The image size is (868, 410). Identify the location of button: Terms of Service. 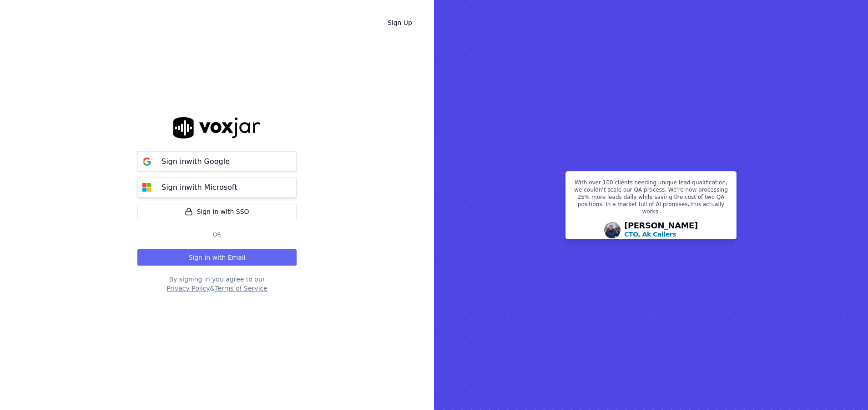
(240, 289).